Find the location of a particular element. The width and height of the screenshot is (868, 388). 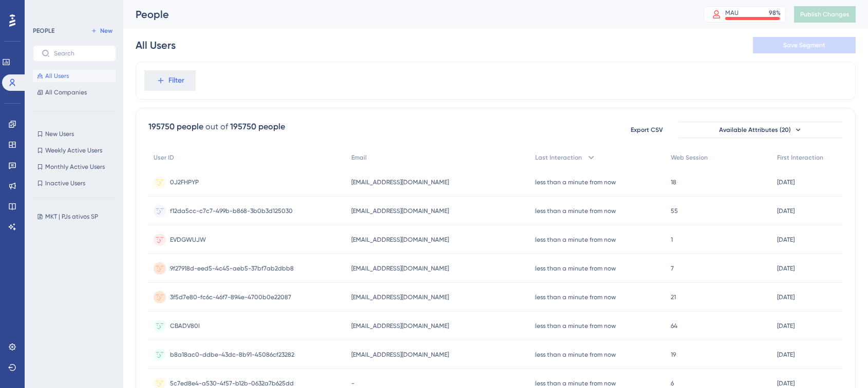

span: 6 is located at coordinates (673, 383).